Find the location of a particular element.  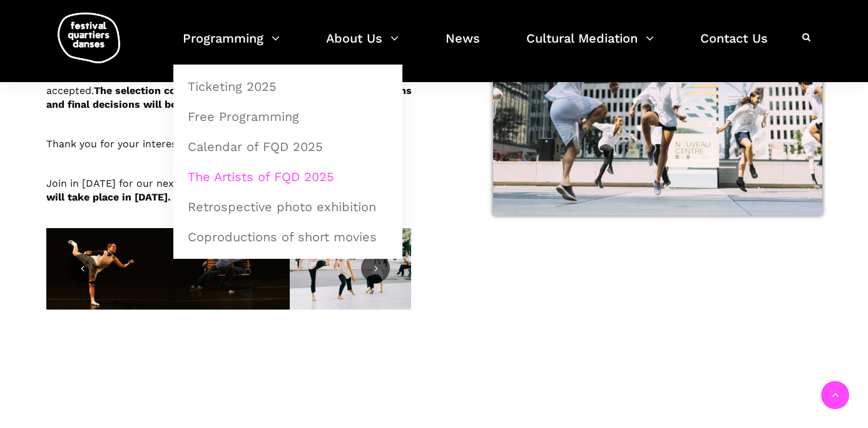

a: Free Programming is located at coordinates (288, 117).